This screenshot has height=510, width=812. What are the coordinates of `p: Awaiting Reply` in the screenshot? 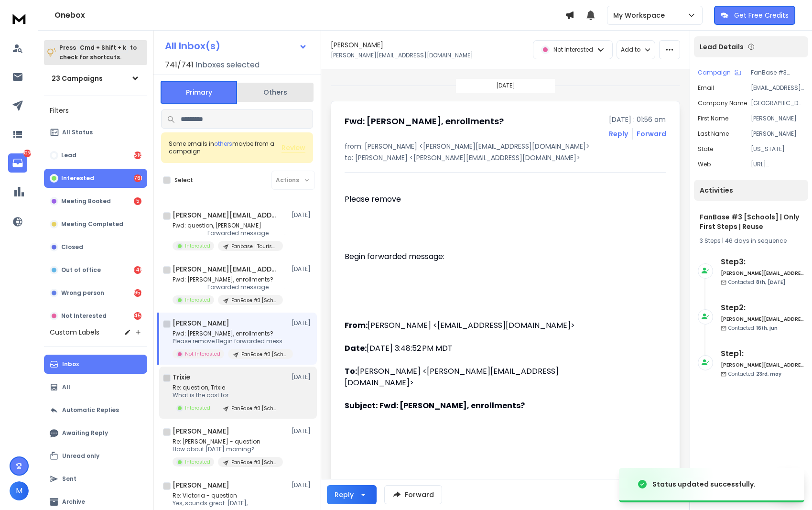 It's located at (85, 434).